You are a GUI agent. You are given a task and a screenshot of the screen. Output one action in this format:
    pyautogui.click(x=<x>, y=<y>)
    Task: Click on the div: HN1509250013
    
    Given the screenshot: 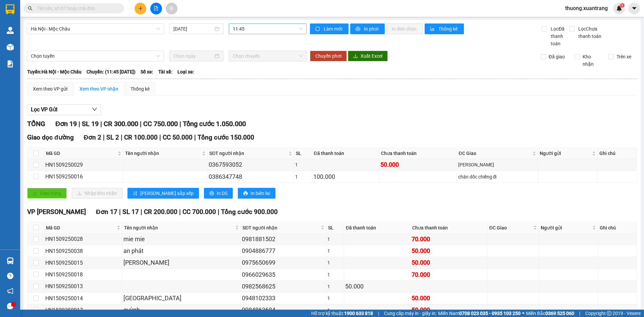 What is the action you would take?
    pyautogui.click(x=83, y=286)
    